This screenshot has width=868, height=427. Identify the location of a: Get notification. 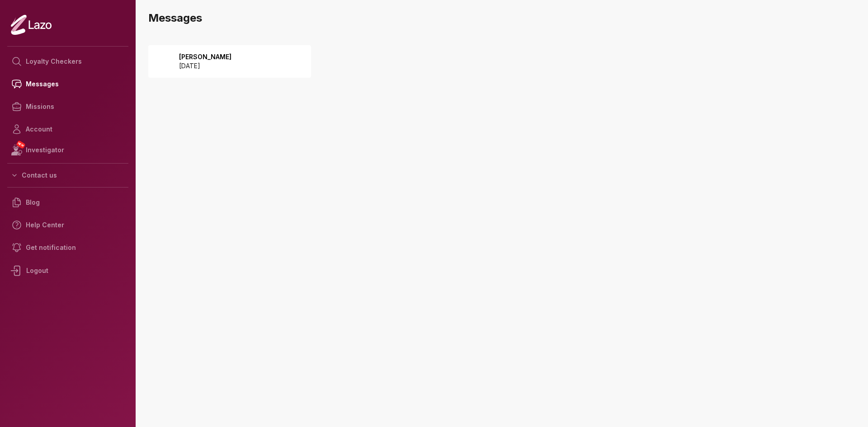
(68, 248).